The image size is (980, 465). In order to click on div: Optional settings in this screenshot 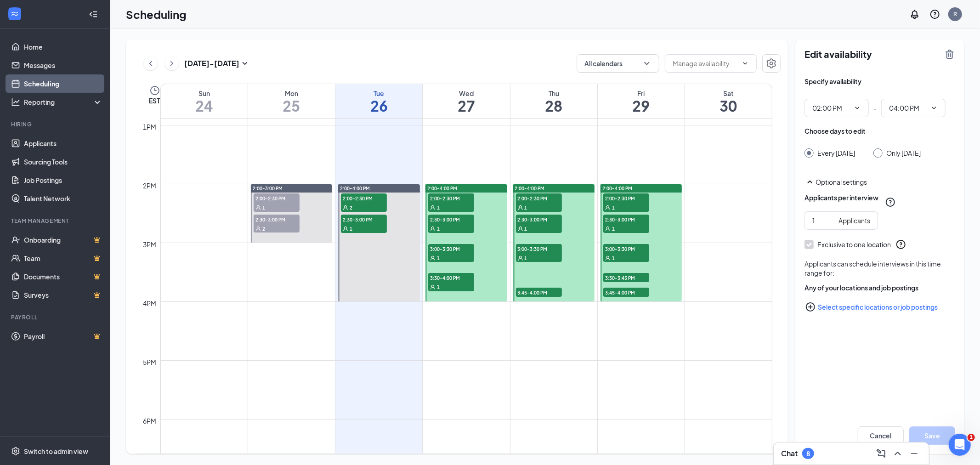, I will do `click(880, 182)`.